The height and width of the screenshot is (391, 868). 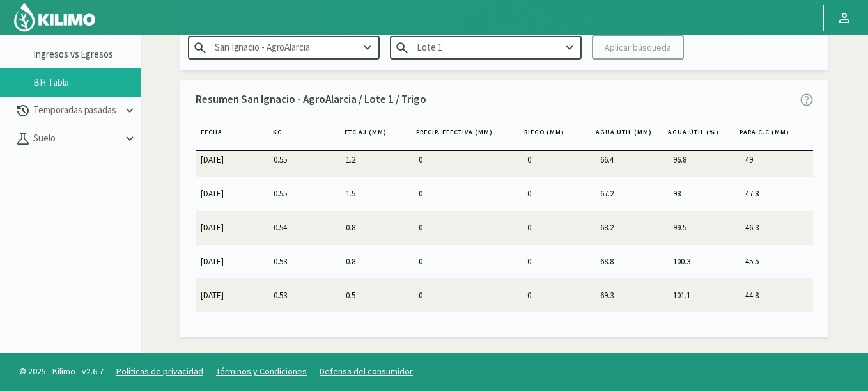 What do you see at coordinates (54, 17) in the screenshot?
I see `img: Kilimo` at bounding box center [54, 17].